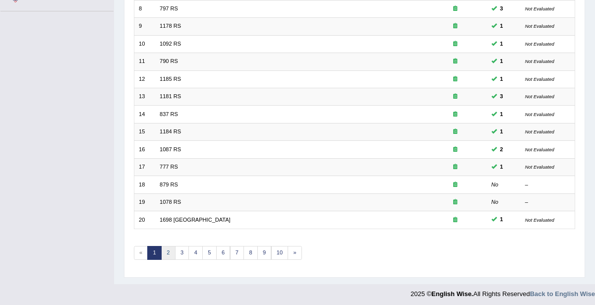 The image size is (595, 305). Describe the element at coordinates (144, 97) in the screenshot. I see `td: 13` at that location.